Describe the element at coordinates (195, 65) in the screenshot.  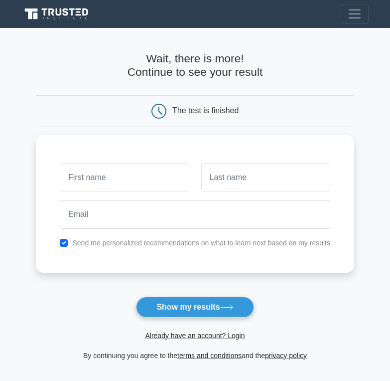
I see `h4: Wait, there is more! Continue to see your result` at that location.